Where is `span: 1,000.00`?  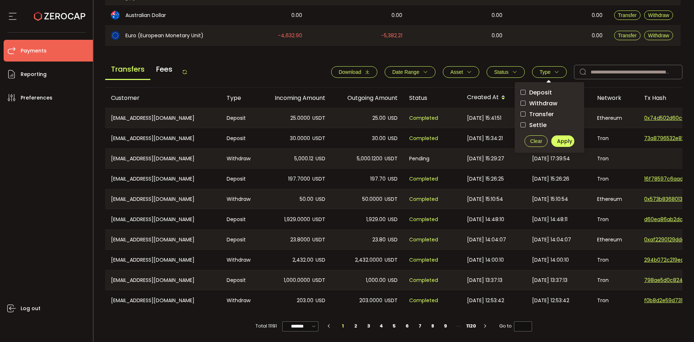
span: 1,000.00 is located at coordinates (376, 280).